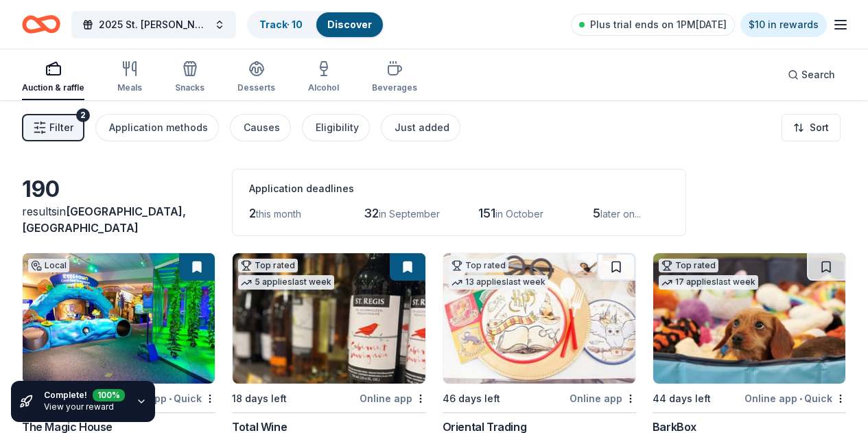 This screenshot has height=433, width=868. What do you see at coordinates (53, 78) in the screenshot?
I see `button: Auction & raffle` at bounding box center [53, 78].